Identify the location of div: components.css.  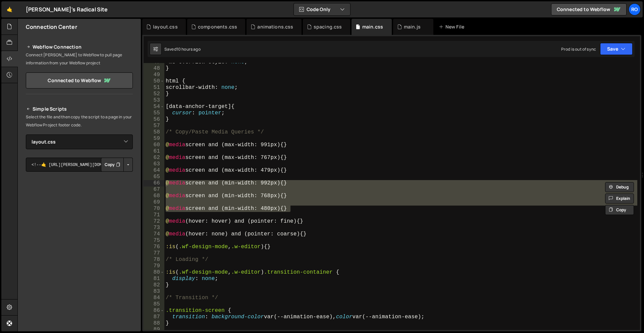
(217, 27).